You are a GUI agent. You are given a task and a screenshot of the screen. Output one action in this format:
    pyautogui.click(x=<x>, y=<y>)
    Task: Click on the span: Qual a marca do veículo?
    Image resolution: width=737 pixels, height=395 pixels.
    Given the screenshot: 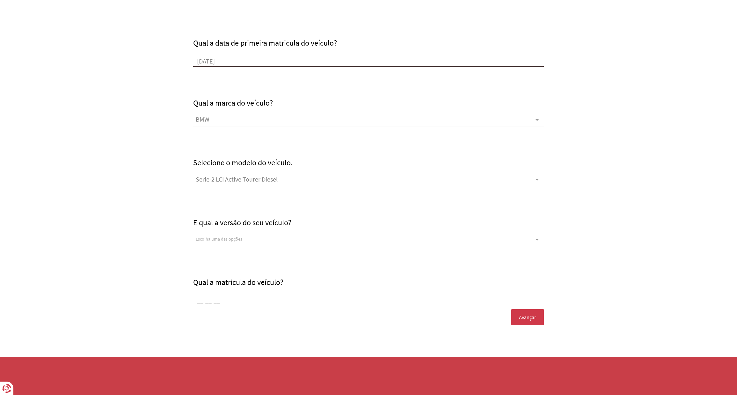 What is the action you would take?
    pyautogui.click(x=233, y=103)
    